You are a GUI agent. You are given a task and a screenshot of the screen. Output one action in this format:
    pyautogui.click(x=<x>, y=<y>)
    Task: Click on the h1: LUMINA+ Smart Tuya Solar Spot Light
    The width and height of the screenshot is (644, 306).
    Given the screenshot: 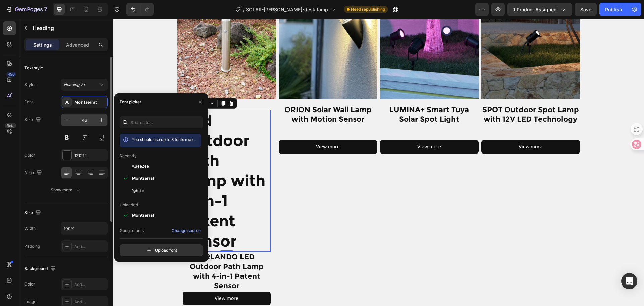 What is the action you would take?
    pyautogui.click(x=317, y=96)
    